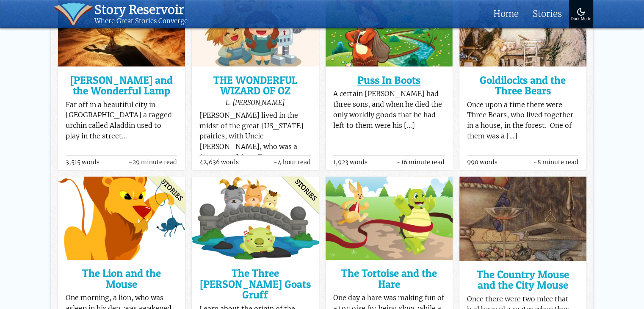 This screenshot has width=644, height=309. Describe the element at coordinates (219, 162) in the screenshot. I see `span: 42,636 words` at that location.